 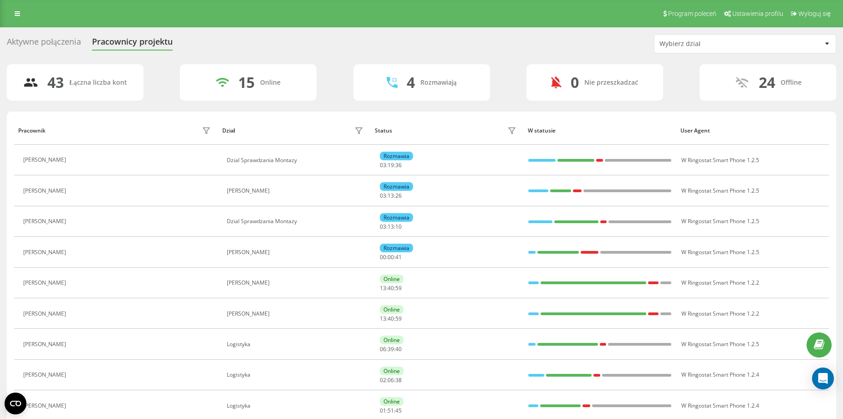 What do you see at coordinates (56, 82) in the screenshot?
I see `div: 43` at bounding box center [56, 82].